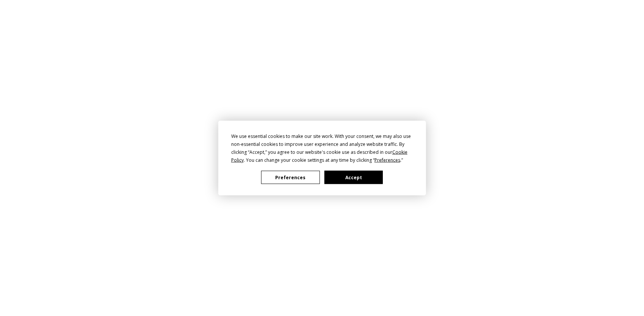 The image size is (644, 316). Describe the element at coordinates (387, 160) in the screenshot. I see `span: Preferences` at that location.